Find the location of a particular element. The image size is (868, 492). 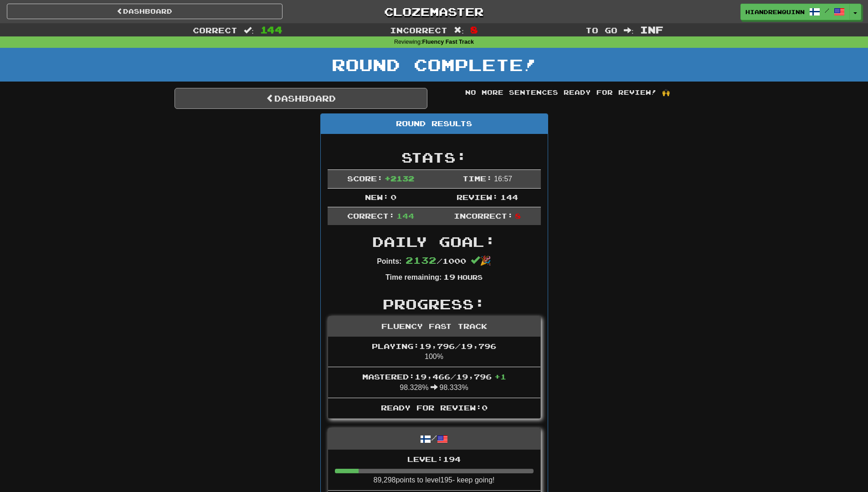

span: Review: is located at coordinates (477, 197).